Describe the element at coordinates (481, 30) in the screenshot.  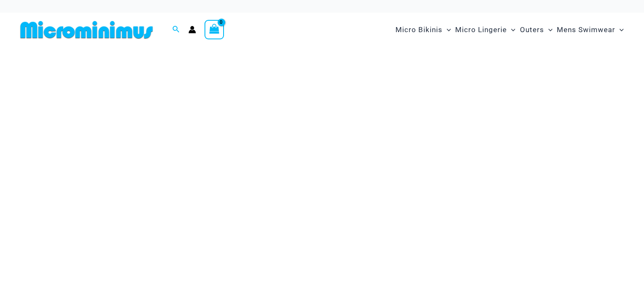
I see `span: Micro Lingerie` at that location.